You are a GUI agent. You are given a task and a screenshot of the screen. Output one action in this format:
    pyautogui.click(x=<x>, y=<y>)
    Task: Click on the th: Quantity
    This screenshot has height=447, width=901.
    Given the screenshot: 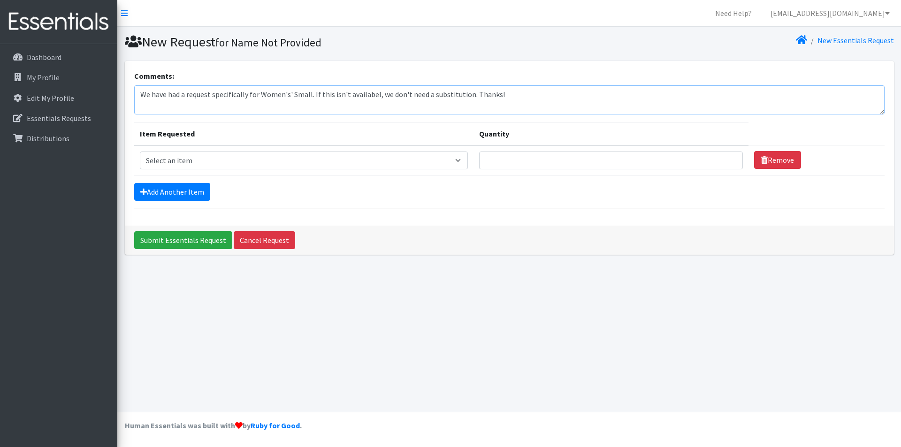 What is the action you would take?
    pyautogui.click(x=611, y=134)
    